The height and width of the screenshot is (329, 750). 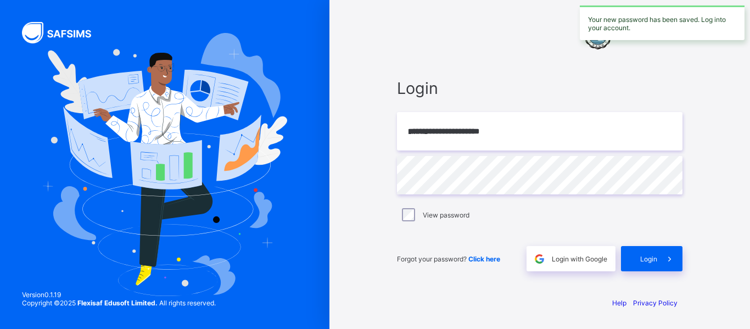 What do you see at coordinates (119, 302) in the screenshot?
I see `span: Copyright © 2025 All rights reserved.` at bounding box center [119, 302].